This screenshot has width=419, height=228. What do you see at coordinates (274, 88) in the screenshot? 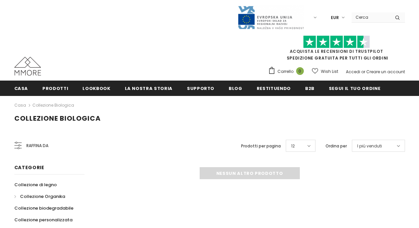
I see `span: Restituendo` at bounding box center [274, 88].